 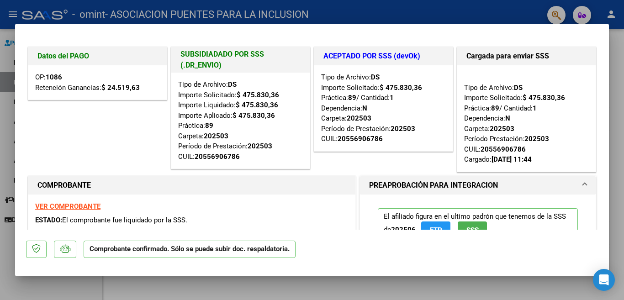 I want to click on strong: 1086, so click(x=54, y=77).